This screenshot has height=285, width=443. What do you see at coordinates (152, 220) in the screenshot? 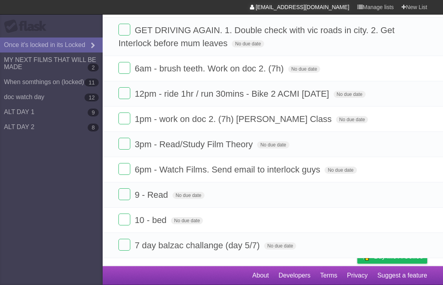
I see `span: 10 - bed` at bounding box center [152, 220].